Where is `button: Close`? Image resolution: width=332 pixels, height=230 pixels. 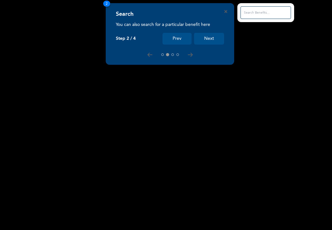
button: Close is located at coordinates (226, 11).